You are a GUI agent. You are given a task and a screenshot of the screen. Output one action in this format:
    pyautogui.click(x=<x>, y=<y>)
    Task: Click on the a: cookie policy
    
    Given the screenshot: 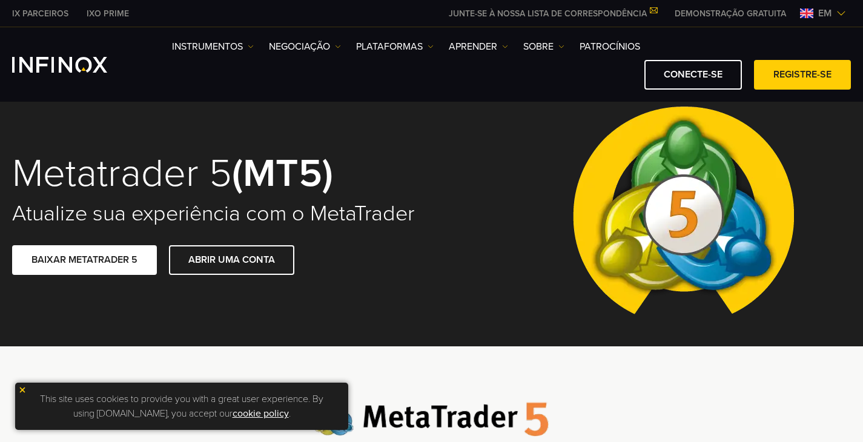 What is the action you would take?
    pyautogui.click(x=260, y=413)
    